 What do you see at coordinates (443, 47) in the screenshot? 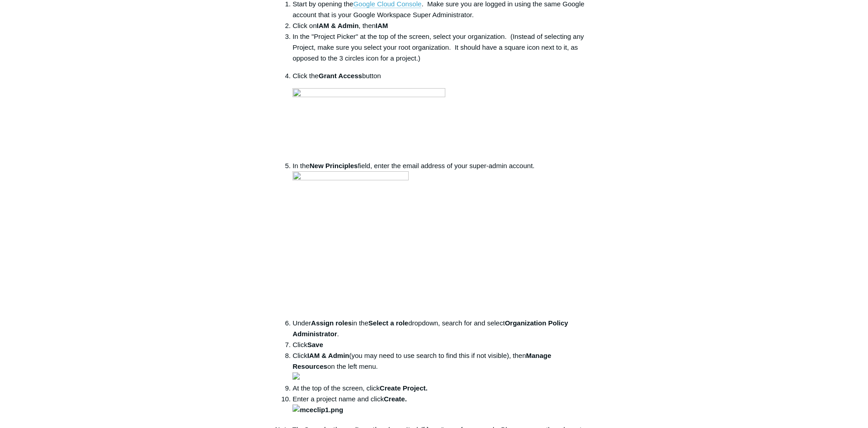
I see `li: In the "Project Picker" at the top of the screen, select your organization. (Instead of selecting...` at bounding box center [443, 47].